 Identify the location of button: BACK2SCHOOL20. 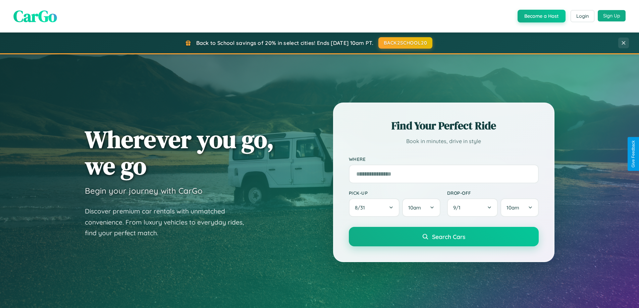
(405, 43).